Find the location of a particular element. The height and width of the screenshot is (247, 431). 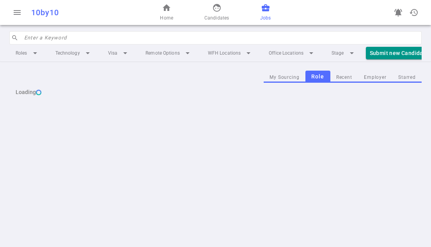

span: Home is located at coordinates (166, 18).